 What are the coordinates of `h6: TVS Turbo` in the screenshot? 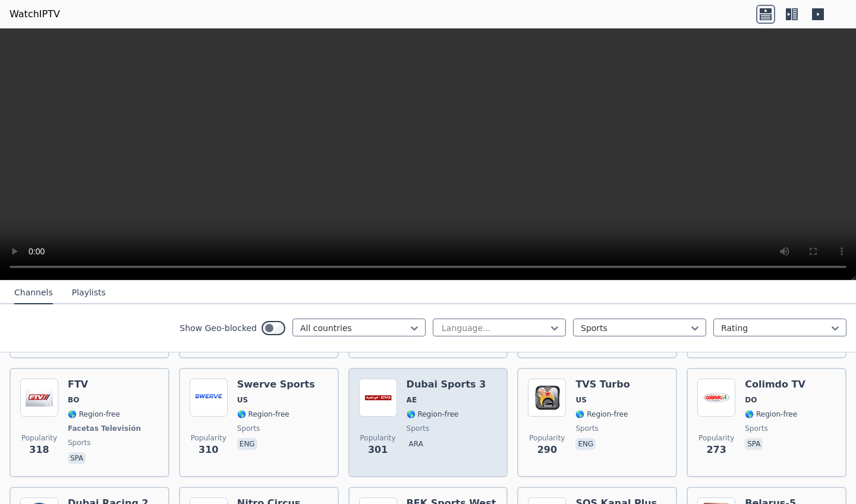 It's located at (603, 384).